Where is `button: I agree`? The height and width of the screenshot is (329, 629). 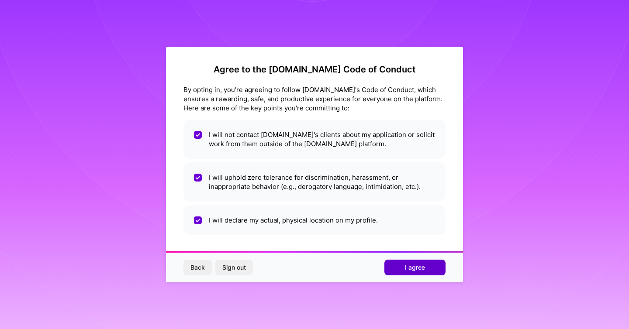
button: I agree is located at coordinates (415, 268).